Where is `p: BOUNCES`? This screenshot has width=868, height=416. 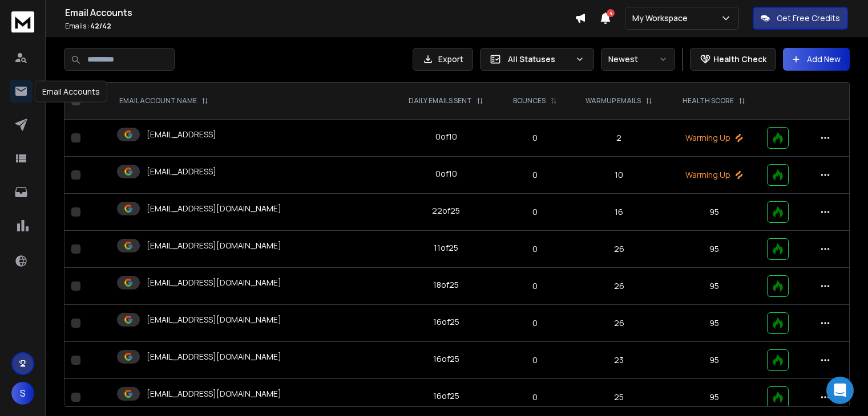 p: BOUNCES is located at coordinates (529, 101).